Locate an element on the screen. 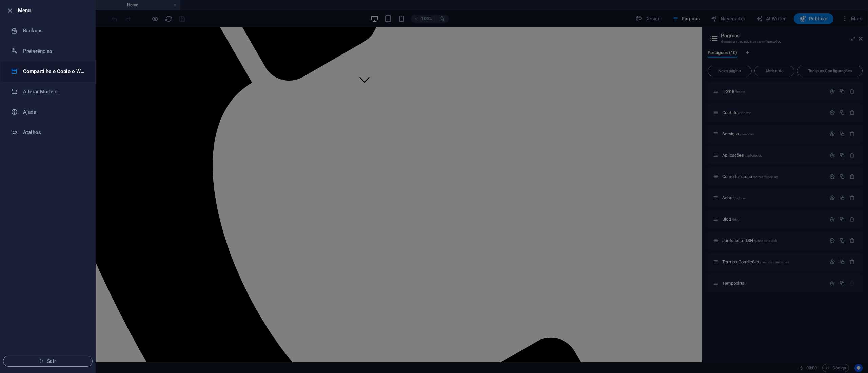  button: Sair is located at coordinates (48, 362).